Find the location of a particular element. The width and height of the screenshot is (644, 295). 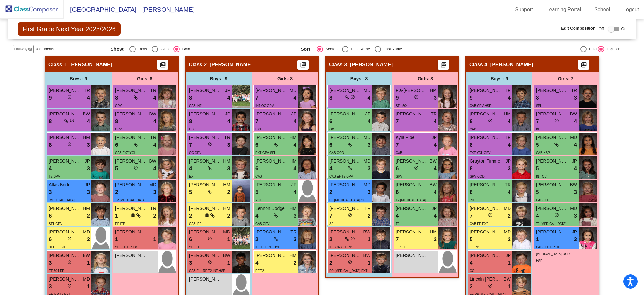

span: T2 is located at coordinates (398, 224).